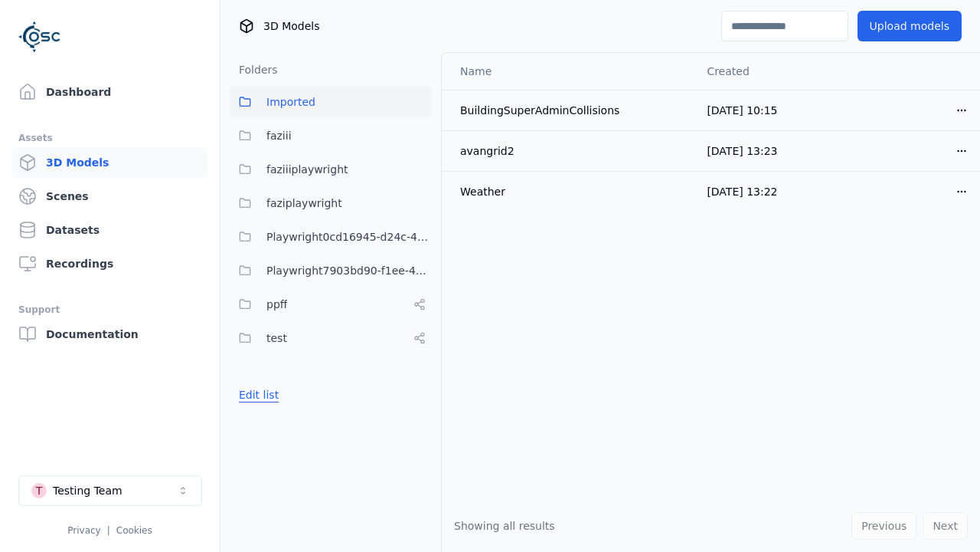 This screenshot has width=980, height=552. What do you see at coordinates (766, 71) in the screenshot?
I see `th: Created` at bounding box center [766, 71].